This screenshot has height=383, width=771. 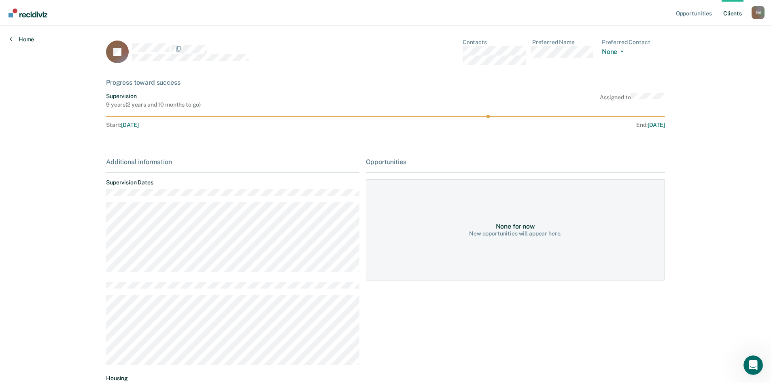 I want to click on div: Opportunities, so click(x=515, y=162).